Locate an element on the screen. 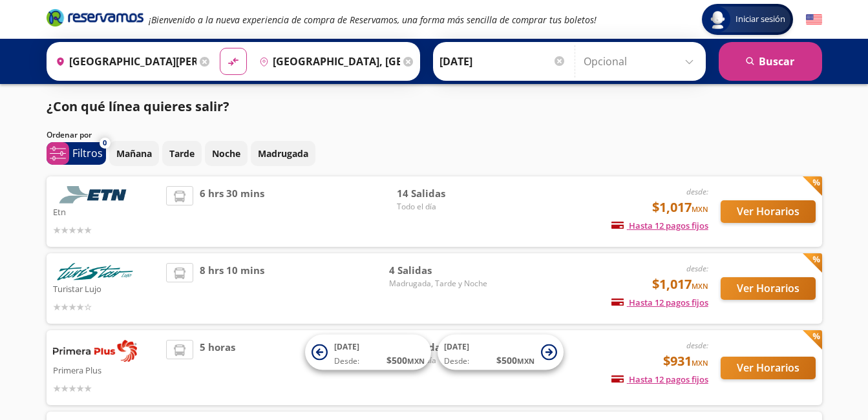 The image size is (868, 420). button: 0Filtros is located at coordinates (76, 153).